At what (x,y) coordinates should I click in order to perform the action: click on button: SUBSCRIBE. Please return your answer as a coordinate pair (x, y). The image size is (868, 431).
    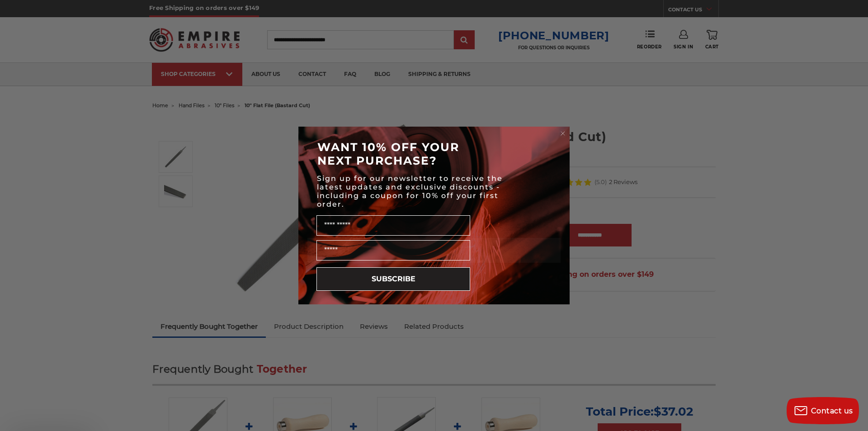
    Looking at the image, I should click on (393, 279).